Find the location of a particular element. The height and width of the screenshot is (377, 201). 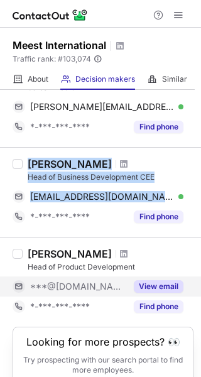

span: Decision makers is located at coordinates (105, 79).